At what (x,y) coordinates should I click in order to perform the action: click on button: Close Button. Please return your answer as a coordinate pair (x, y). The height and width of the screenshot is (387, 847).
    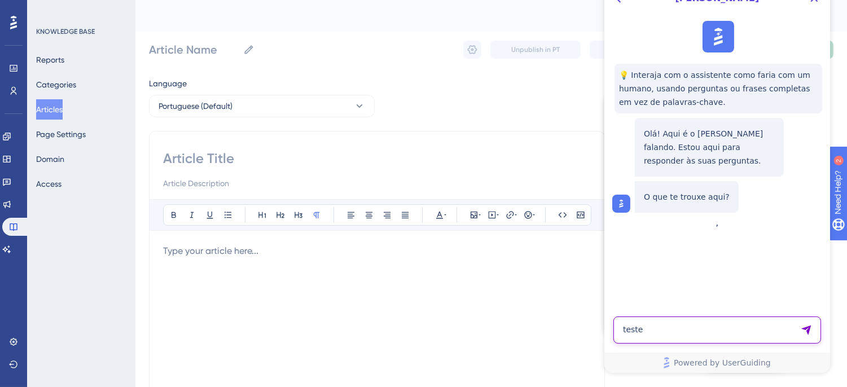
    Looking at the image, I should click on (210, 18).